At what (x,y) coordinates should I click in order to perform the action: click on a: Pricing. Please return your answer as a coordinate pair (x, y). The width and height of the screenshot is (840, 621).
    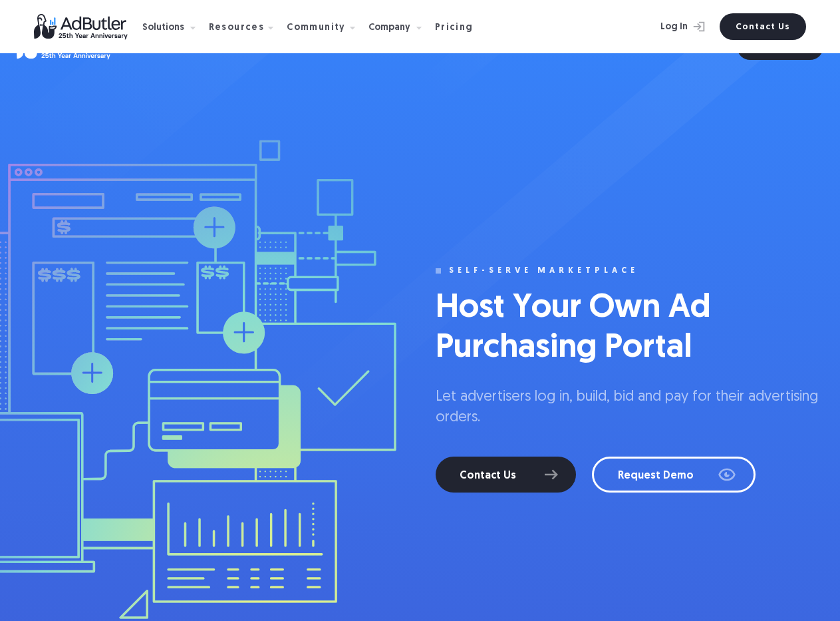
    Looking at the image, I should click on (460, 27).